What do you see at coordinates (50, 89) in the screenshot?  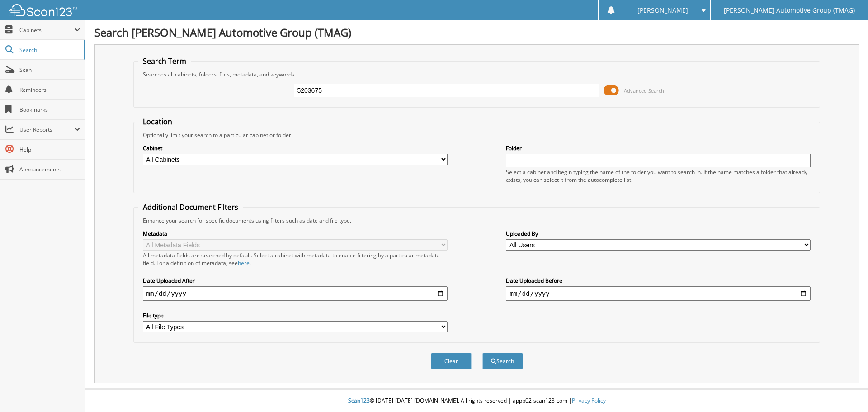 I see `span: Reminders` at bounding box center [50, 89].